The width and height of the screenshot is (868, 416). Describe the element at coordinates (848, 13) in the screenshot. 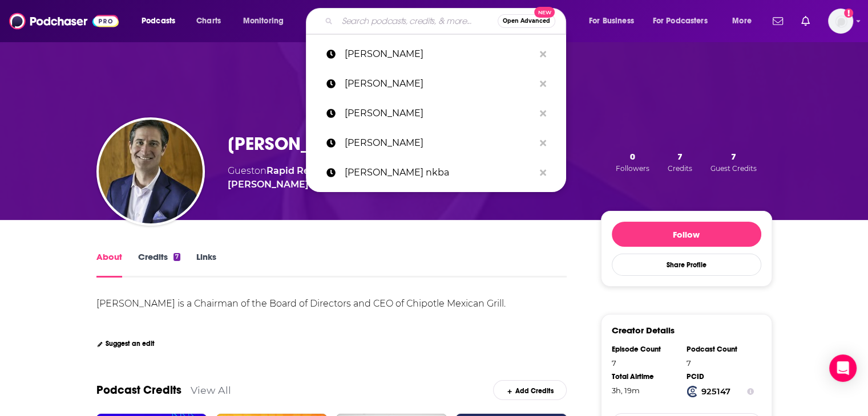

I see `svg: Add a profile image` at that location.